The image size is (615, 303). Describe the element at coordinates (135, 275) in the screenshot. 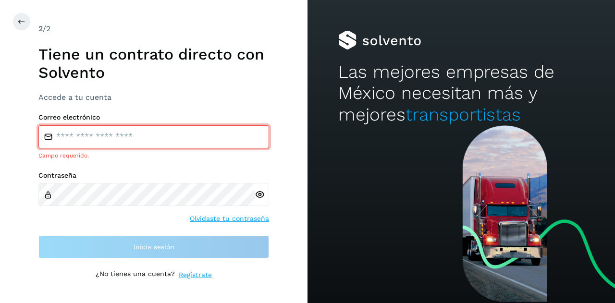

I see `p: ¿No tienes una cuenta?` at that location.